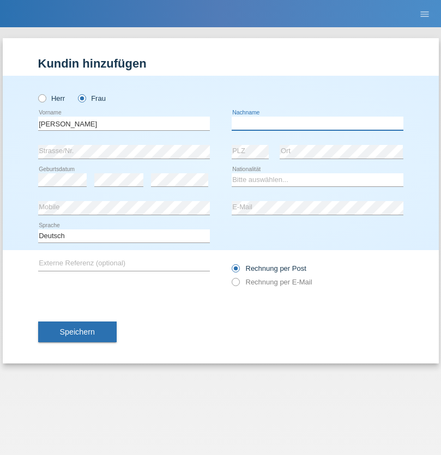 The width and height of the screenshot is (441, 455). I want to click on input: Herr, so click(41, 97).